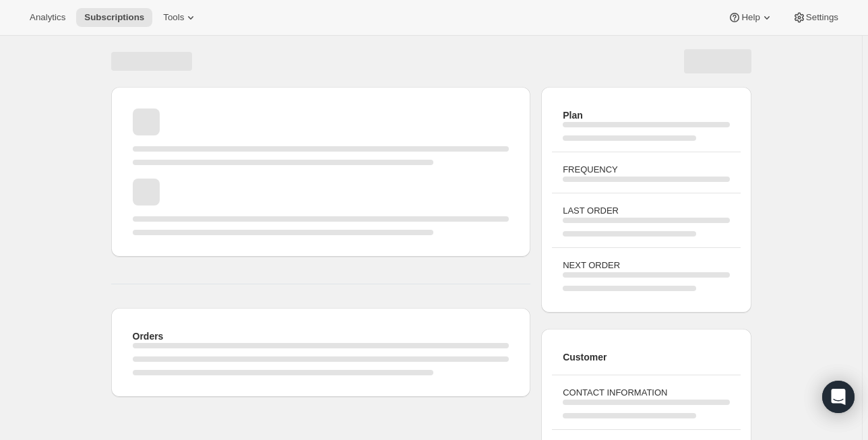 The width and height of the screenshot is (868, 440). What do you see at coordinates (750, 18) in the screenshot?
I see `button: Help` at bounding box center [750, 18].